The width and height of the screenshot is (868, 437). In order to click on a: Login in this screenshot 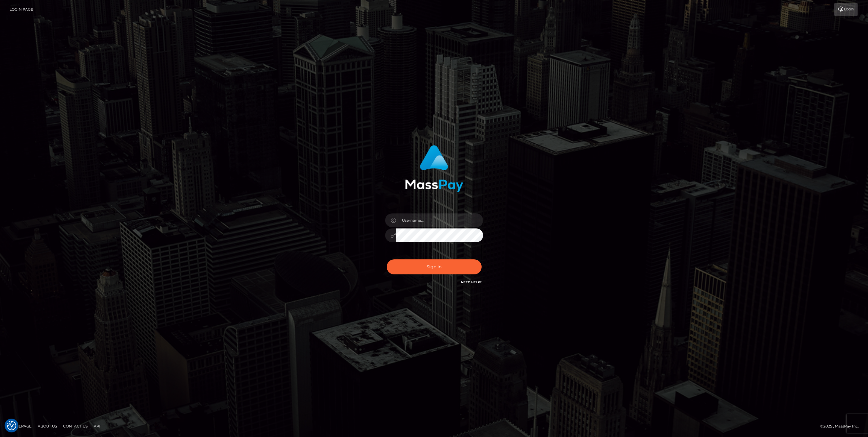, I will do `click(846, 10)`.